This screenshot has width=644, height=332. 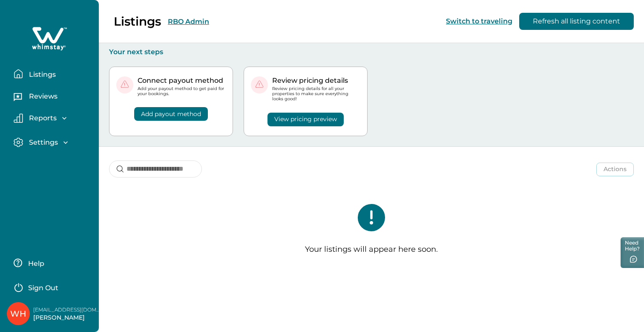 What do you see at coordinates (615, 169) in the screenshot?
I see `button: Actions` at bounding box center [615, 169].